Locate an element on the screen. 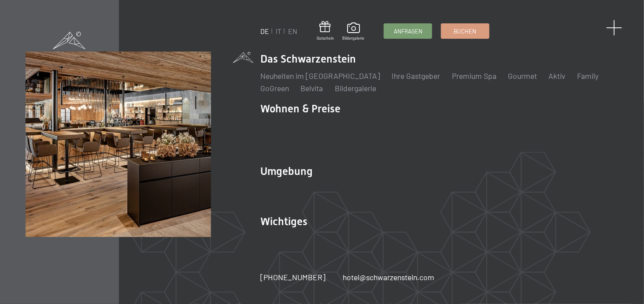  span: Gutschein is located at coordinates (325, 38).